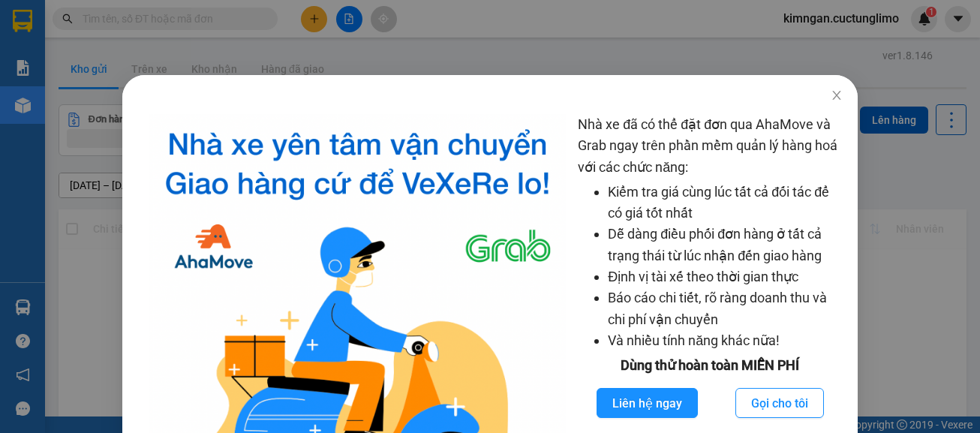 This screenshot has height=433, width=980. What do you see at coordinates (836, 95) in the screenshot?
I see `span: close` at bounding box center [836, 95].